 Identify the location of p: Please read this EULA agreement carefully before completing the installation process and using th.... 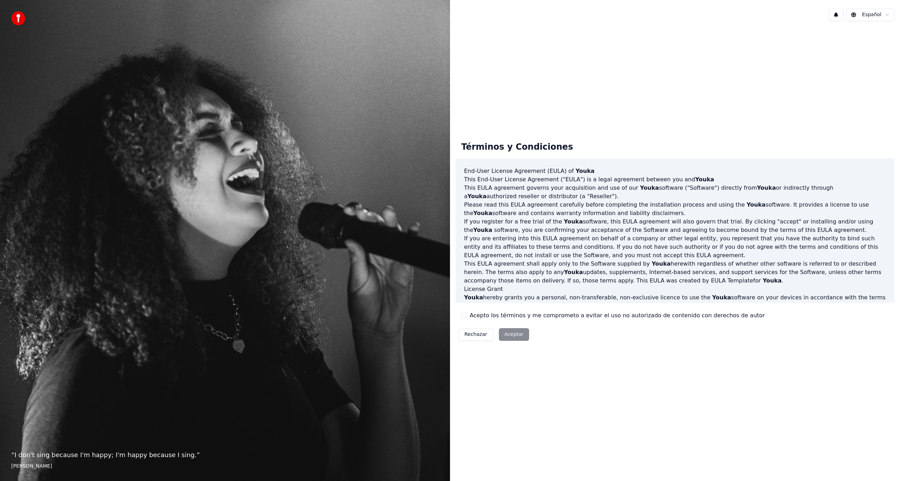
(675, 209).